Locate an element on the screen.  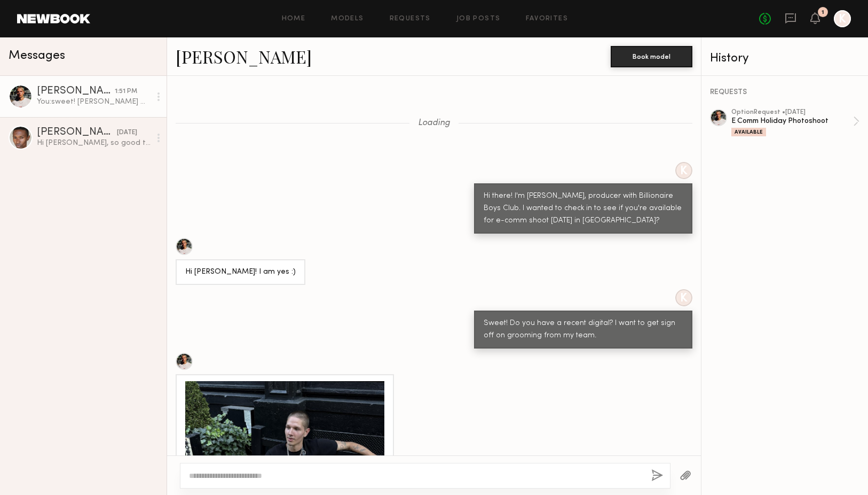
div: E Comm Holiday Photoshoot is located at coordinates (792, 121).